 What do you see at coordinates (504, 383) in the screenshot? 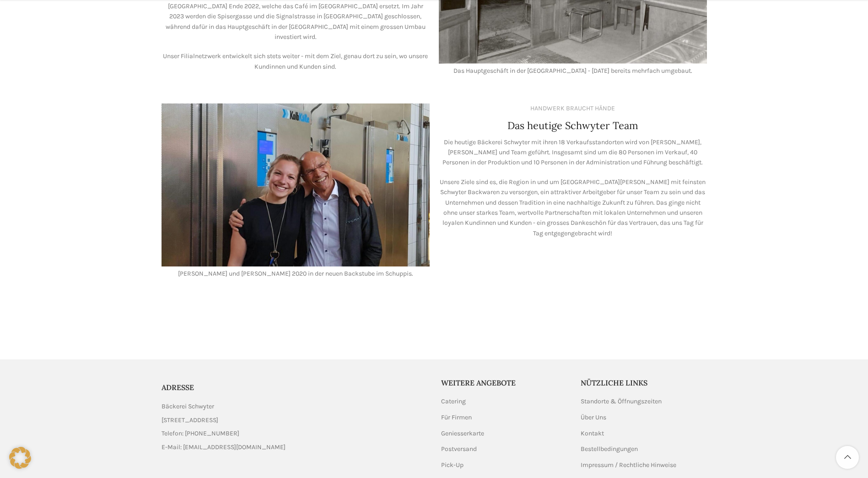
I see `h5: Weitere Angebote` at bounding box center [504, 383].